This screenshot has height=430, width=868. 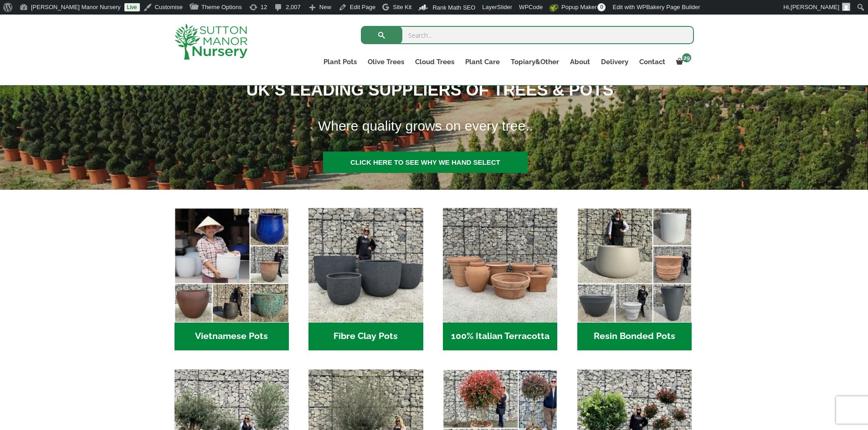 What do you see at coordinates (500, 279) in the screenshot?
I see `a: Visit product category 100% Italian Terracotta` at bounding box center [500, 279].